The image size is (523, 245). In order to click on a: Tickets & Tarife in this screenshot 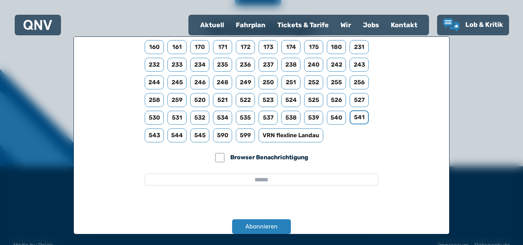, I will do `click(303, 25)`.